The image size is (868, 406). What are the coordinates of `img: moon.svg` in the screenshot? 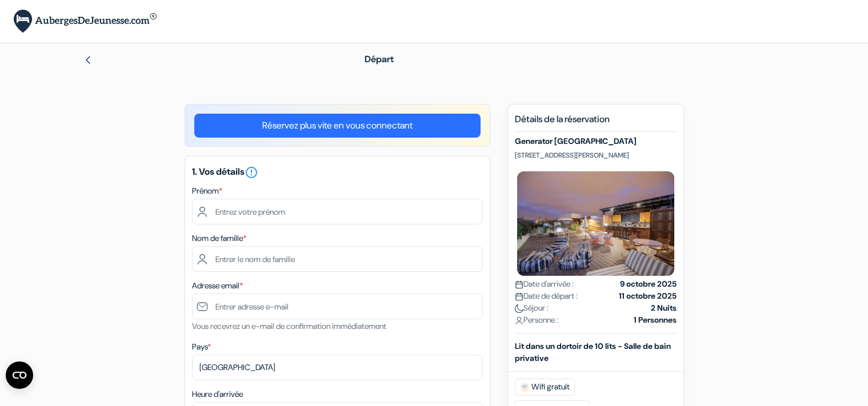 It's located at (519, 309).